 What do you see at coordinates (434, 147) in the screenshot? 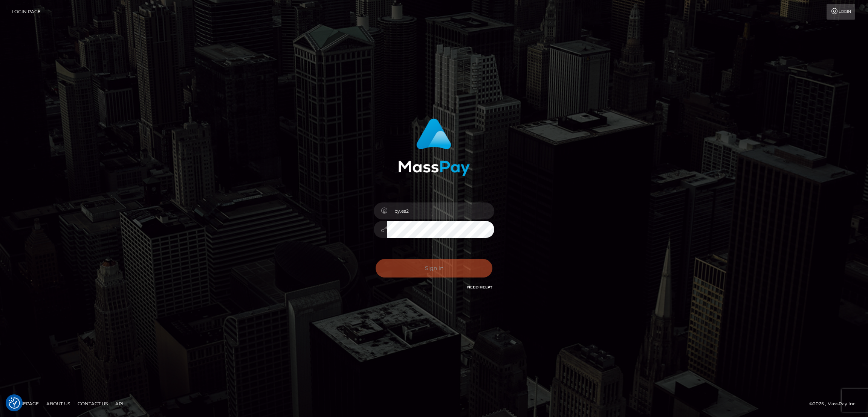
I see `img: MassPay Login` at bounding box center [434, 147].